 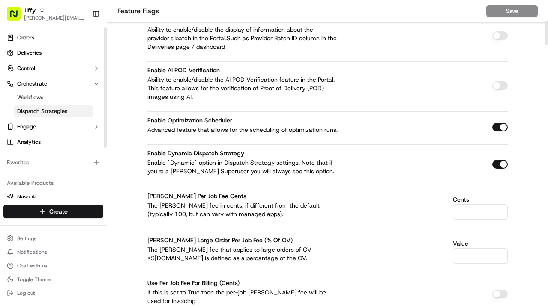 What do you see at coordinates (53, 266) in the screenshot?
I see `button: Chat with us!` at bounding box center [53, 266].